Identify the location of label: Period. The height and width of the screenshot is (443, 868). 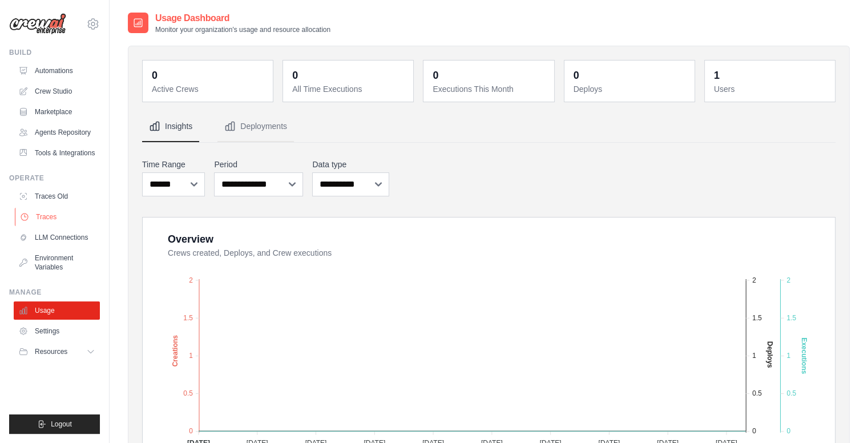
(258, 165).